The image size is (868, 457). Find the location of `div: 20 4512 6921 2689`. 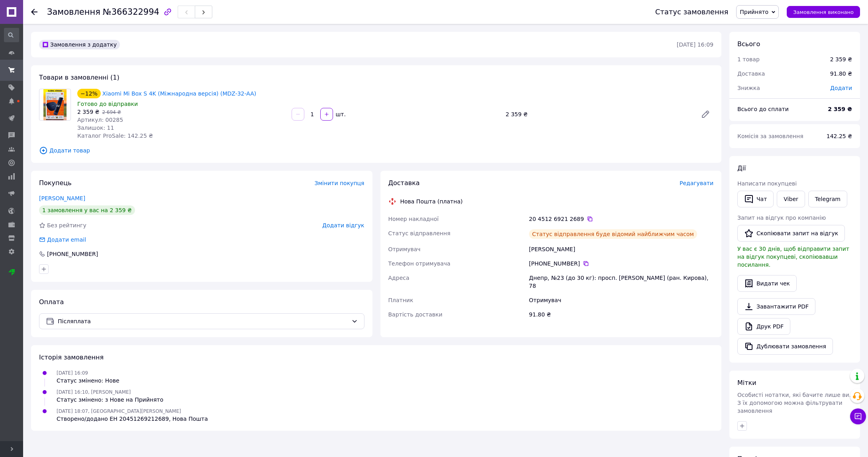

div: 20 4512 6921 2689 is located at coordinates (621, 219).